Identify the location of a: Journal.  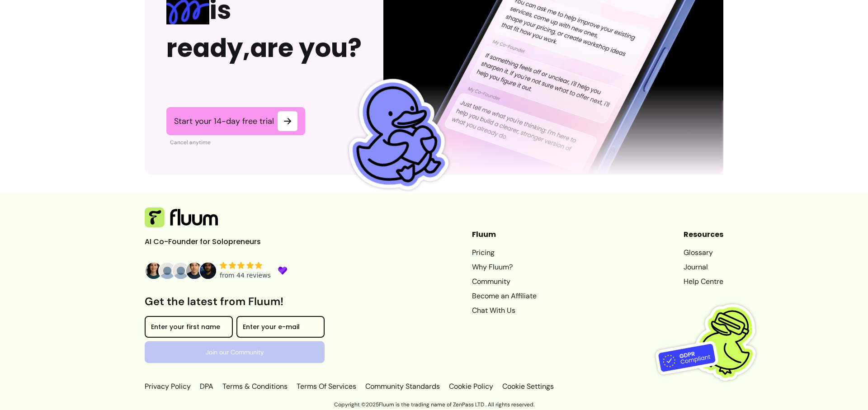
(704, 267).